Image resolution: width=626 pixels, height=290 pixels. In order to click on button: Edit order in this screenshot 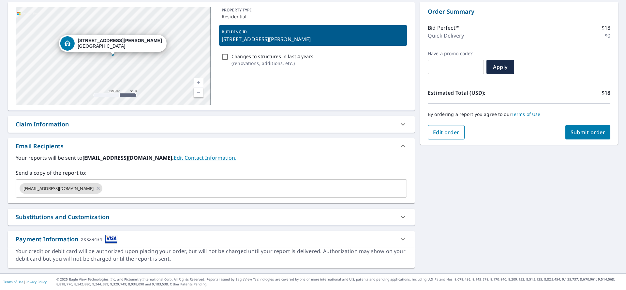, I will do `click(446, 132)`.